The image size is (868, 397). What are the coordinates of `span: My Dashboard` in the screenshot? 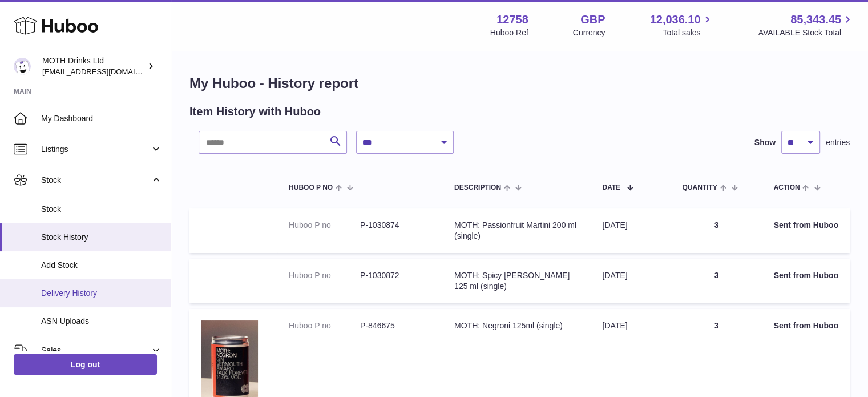 It's located at (101, 118).